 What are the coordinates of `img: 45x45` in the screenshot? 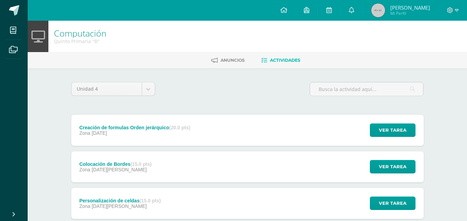 It's located at (378, 10).